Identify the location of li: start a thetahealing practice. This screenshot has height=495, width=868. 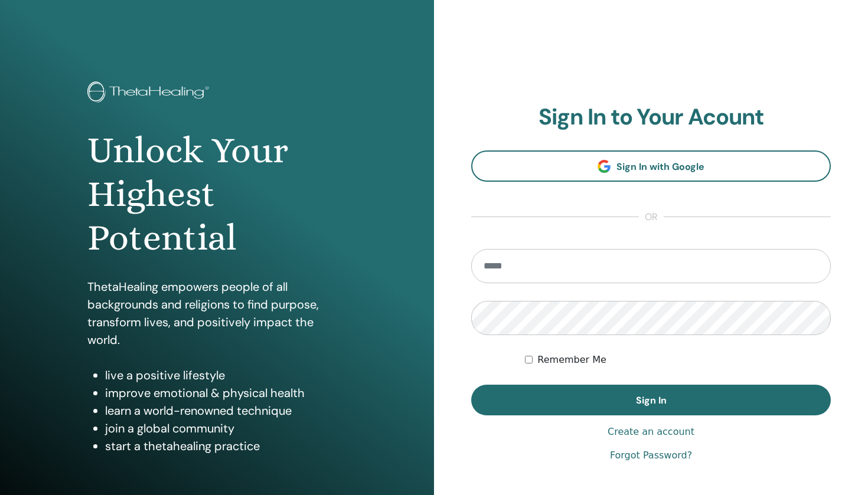
(226, 446).